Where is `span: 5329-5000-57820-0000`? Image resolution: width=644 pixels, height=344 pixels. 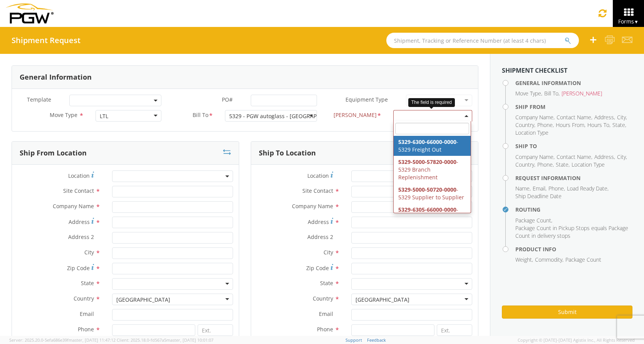 span: 5329-5000-57820-0000 is located at coordinates (427, 162).